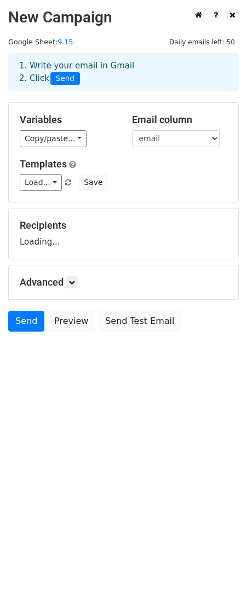  Describe the element at coordinates (65, 79) in the screenshot. I see `span: Send` at that location.